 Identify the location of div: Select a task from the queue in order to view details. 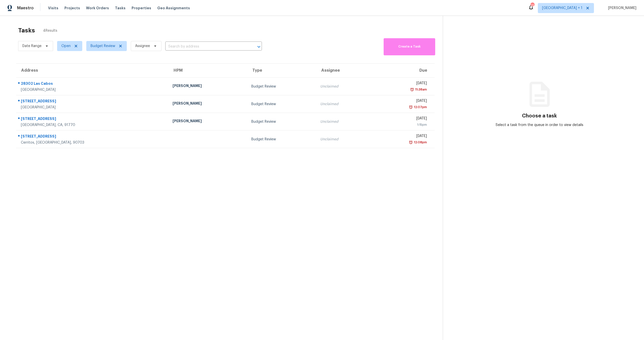
(540, 125).